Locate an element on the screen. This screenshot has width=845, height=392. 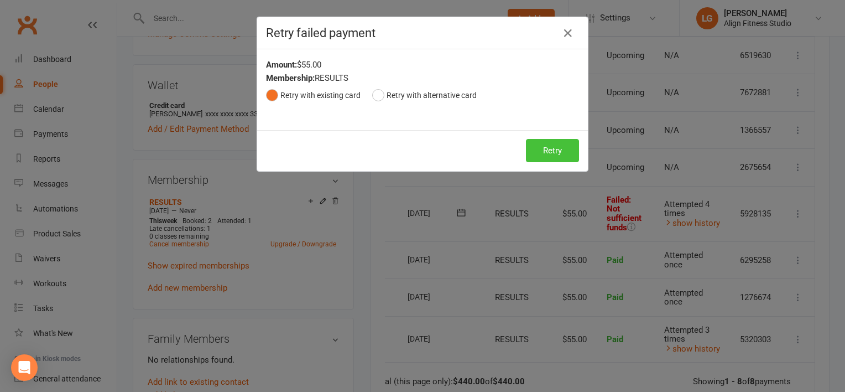
button: Retry is located at coordinates (553, 150).